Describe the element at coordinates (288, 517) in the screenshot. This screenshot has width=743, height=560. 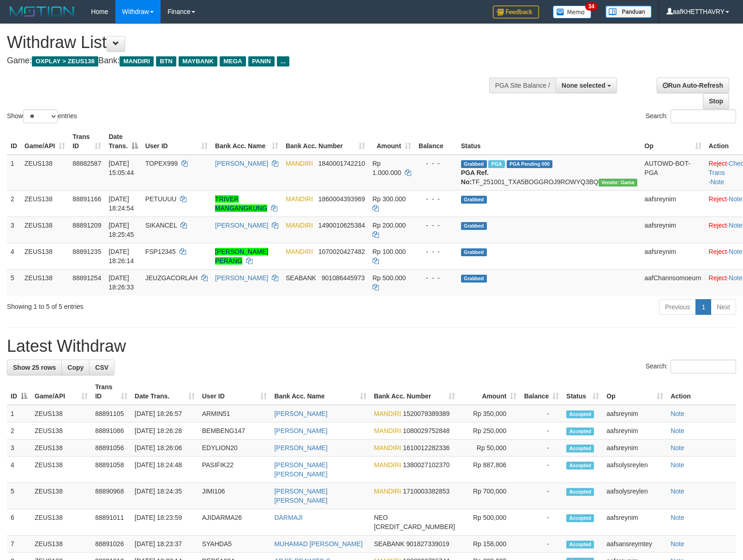
I see `a: DARMAJI` at that location.